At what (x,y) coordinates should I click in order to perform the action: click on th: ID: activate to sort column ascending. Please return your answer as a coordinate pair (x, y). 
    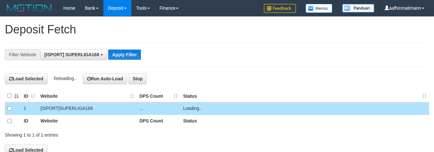
    Looking at the image, I should click on (30, 96).